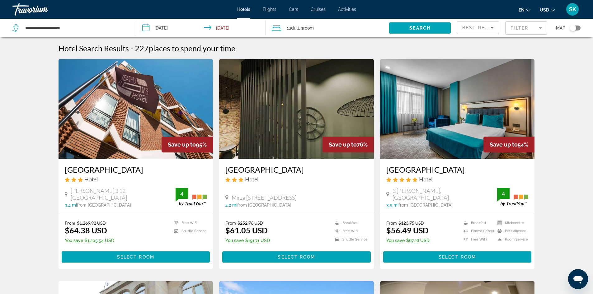  What do you see at coordinates (91, 223) in the screenshot?
I see `del: $1,269.92 USD` at bounding box center [91, 223].